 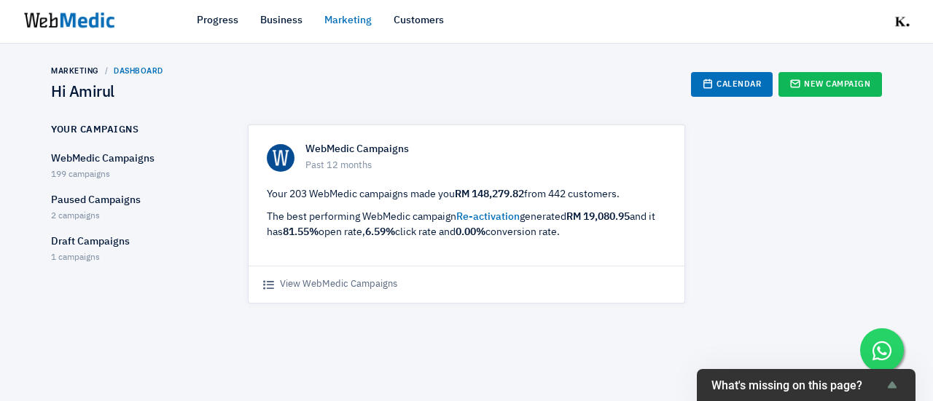 I want to click on button: Show survey - What's missing on this page?, so click(x=806, y=385).